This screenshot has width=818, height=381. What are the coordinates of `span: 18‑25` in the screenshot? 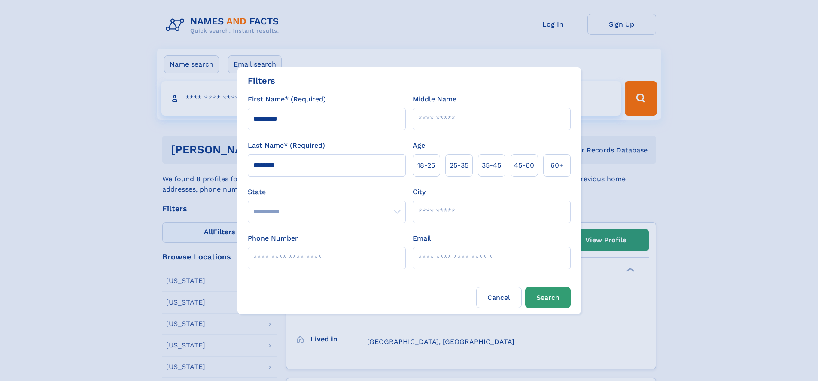 It's located at (426, 165).